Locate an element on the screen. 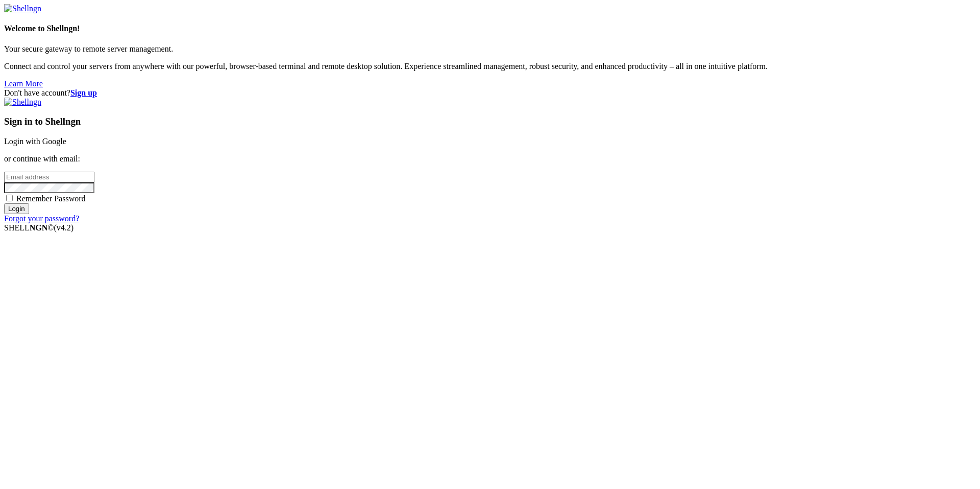 The width and height of the screenshot is (980, 489). span: Remember Password is located at coordinates (51, 198).